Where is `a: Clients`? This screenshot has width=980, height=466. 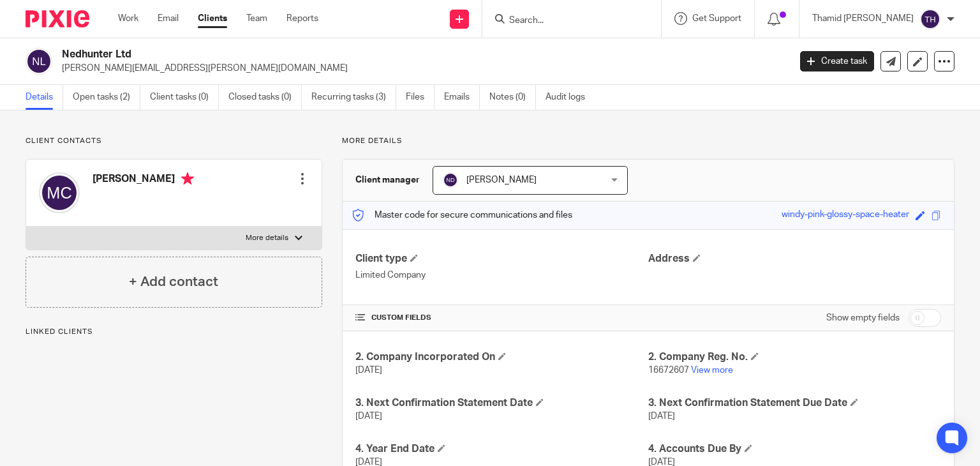 a: Clients is located at coordinates (212, 18).